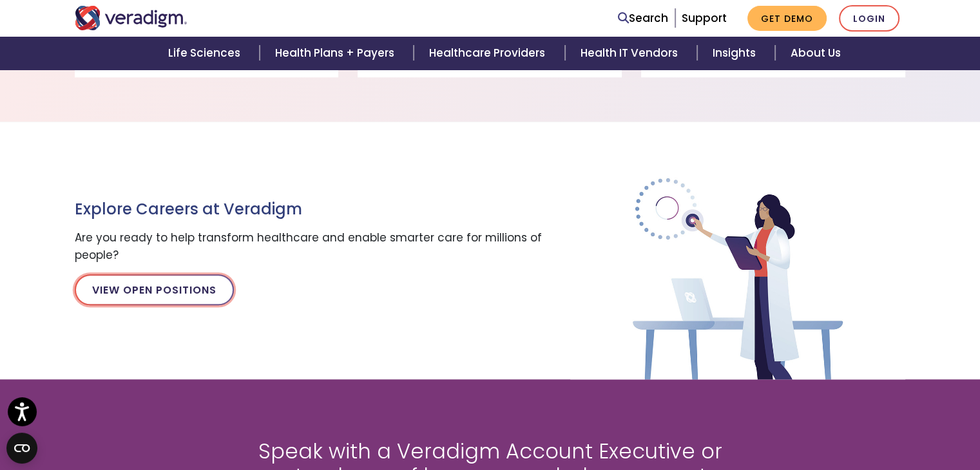 The image size is (980, 470). What do you see at coordinates (22, 448) in the screenshot?
I see `button: Open CMP widget` at bounding box center [22, 448].